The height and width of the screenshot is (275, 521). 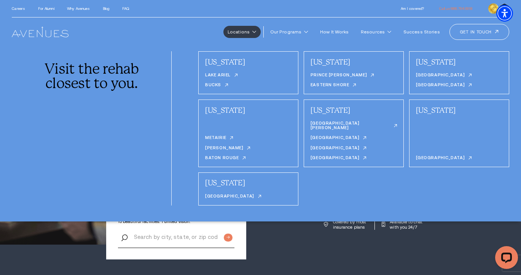 I want to click on a: Am I covered?, so click(x=412, y=8).